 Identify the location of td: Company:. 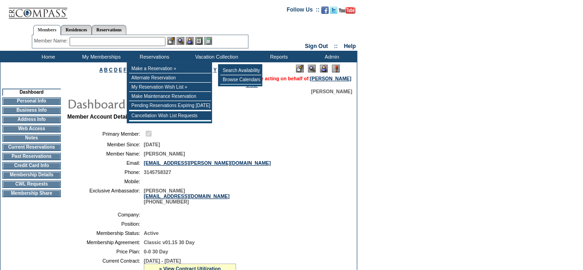
(105, 214).